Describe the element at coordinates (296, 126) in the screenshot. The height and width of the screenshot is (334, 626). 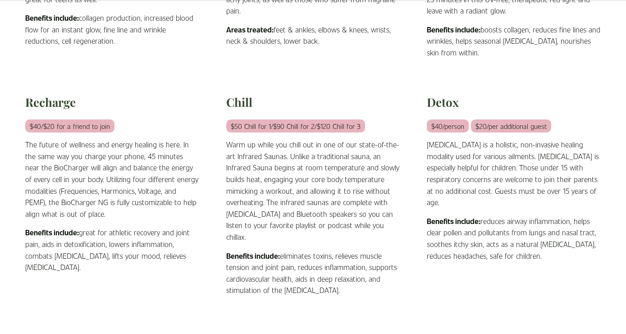
I see `em: $50 Chill for 1/$90 Chill for 2/$120 Chill for 3` at that location.